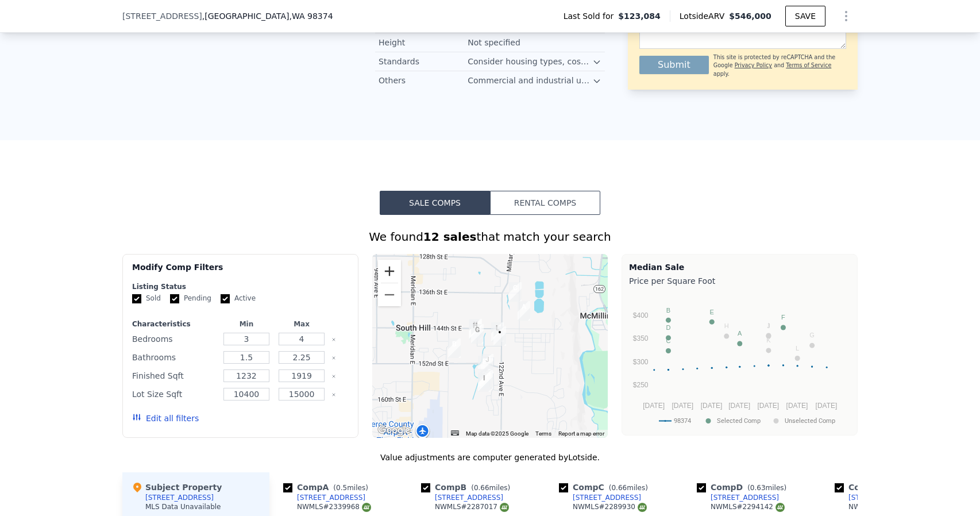 The height and width of the screenshot is (516, 980). What do you see at coordinates (668, 310) in the screenshot?
I see `text: B` at bounding box center [668, 310].